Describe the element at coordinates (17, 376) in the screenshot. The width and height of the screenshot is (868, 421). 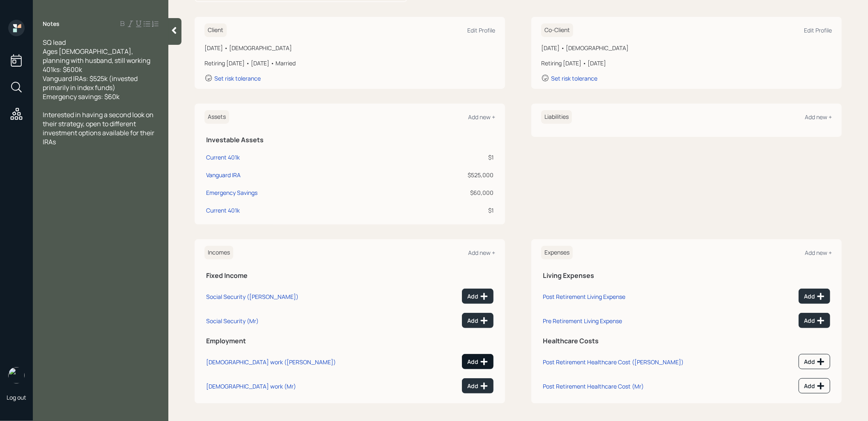
I see `img: treva-nostdahl-headshot.png` at that location.